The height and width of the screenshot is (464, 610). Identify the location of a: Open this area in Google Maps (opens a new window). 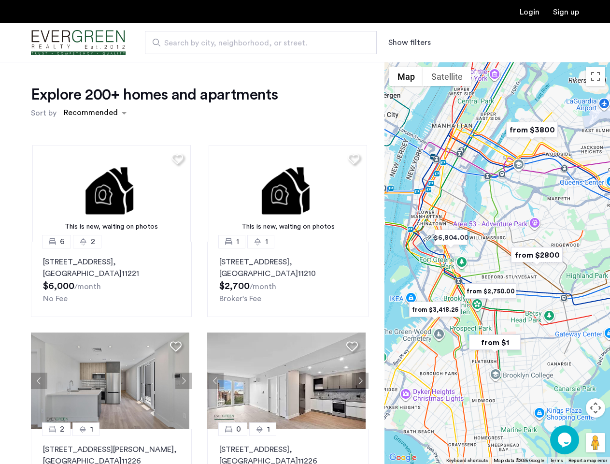
(403, 458).